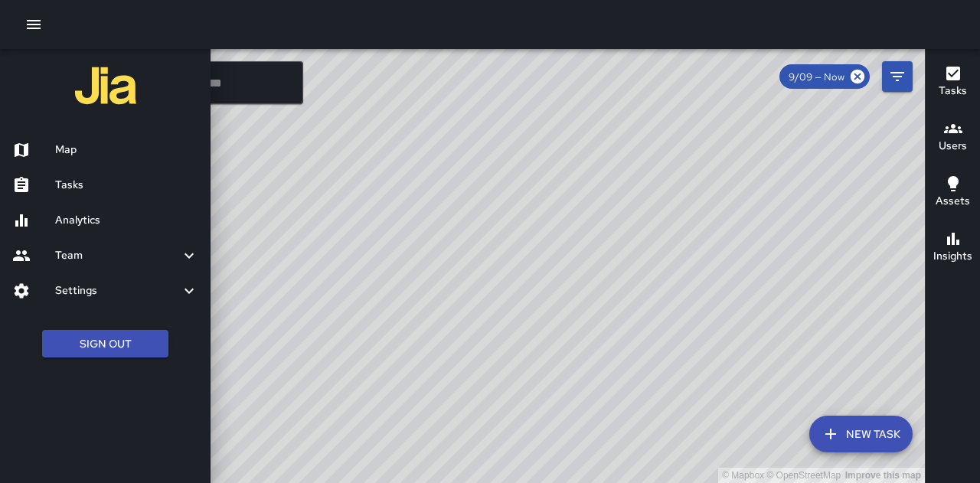  I want to click on button: Sign Out, so click(105, 344).